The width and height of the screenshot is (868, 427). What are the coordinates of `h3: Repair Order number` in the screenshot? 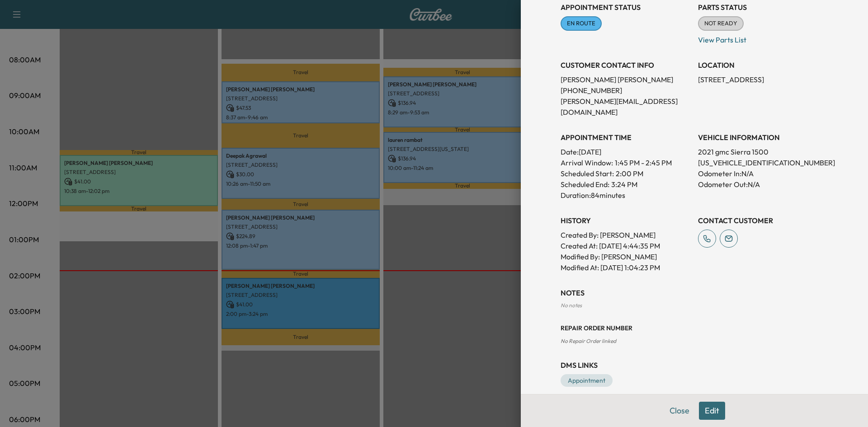 It's located at (694, 328).